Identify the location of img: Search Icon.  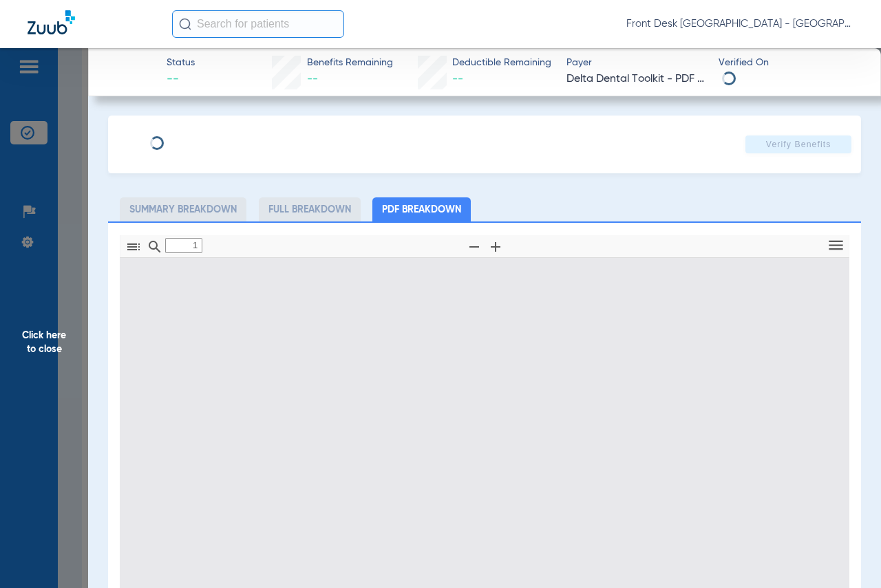
(185, 24).